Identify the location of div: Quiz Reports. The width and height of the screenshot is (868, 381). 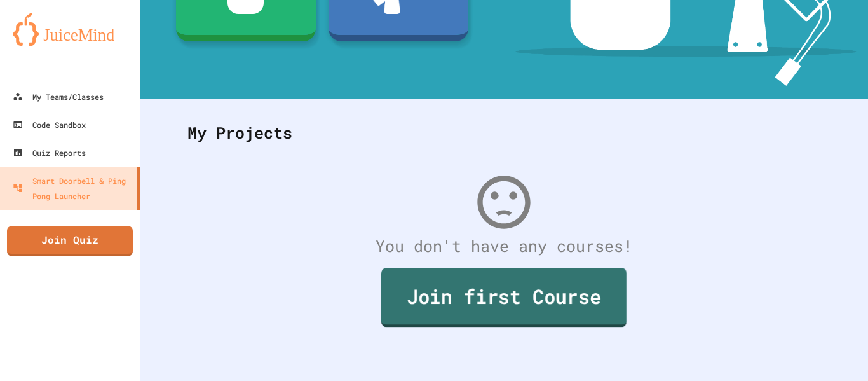
(49, 153).